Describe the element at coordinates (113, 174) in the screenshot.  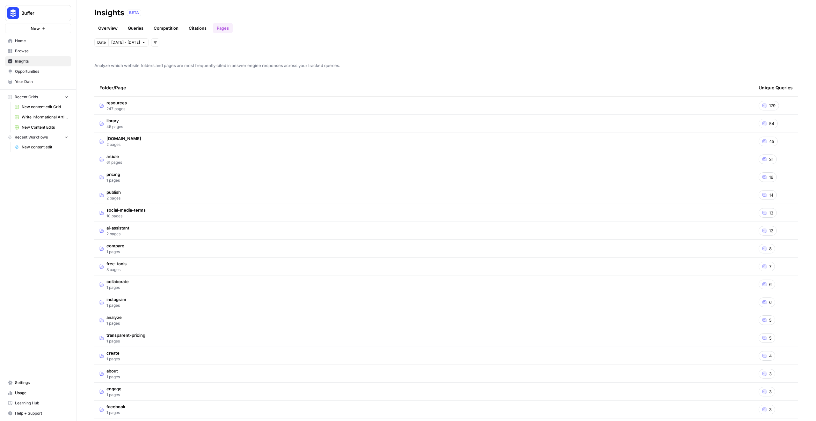
I see `span: pricing` at that location.